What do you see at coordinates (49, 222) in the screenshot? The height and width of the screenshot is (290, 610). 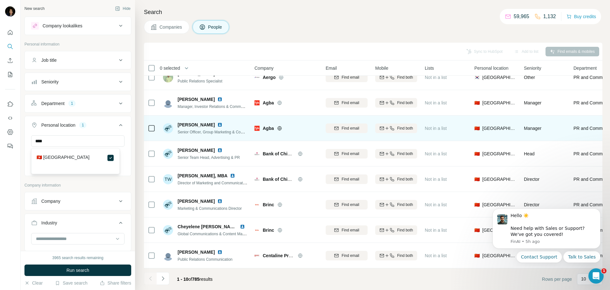 I see `div: Industry` at bounding box center [49, 222].